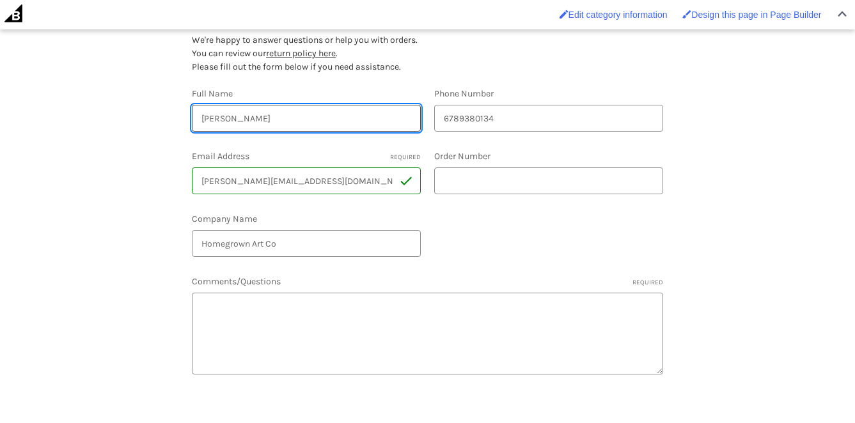  Describe the element at coordinates (549, 93) in the screenshot. I see `label: Phone Number` at that location.